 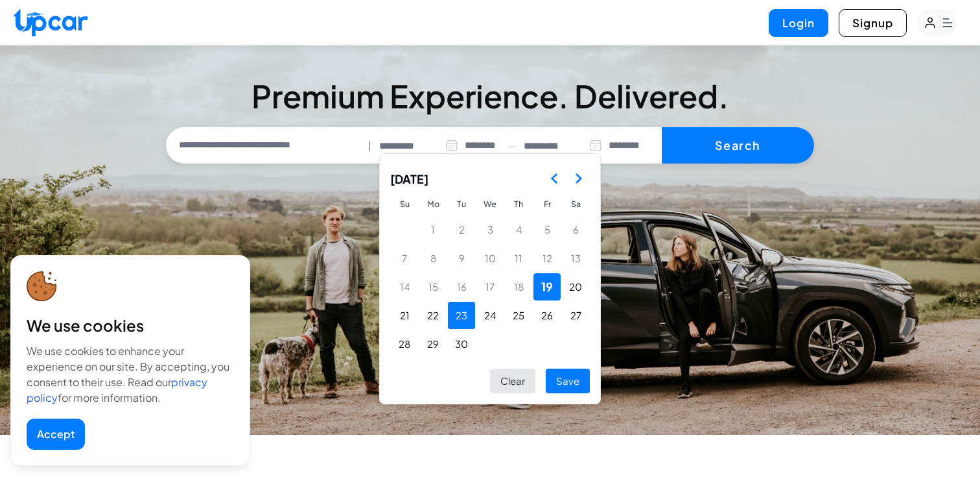 What do you see at coordinates (490, 96) in the screenshot?
I see `h3: Premium Experience. Delivered.` at bounding box center [490, 96].